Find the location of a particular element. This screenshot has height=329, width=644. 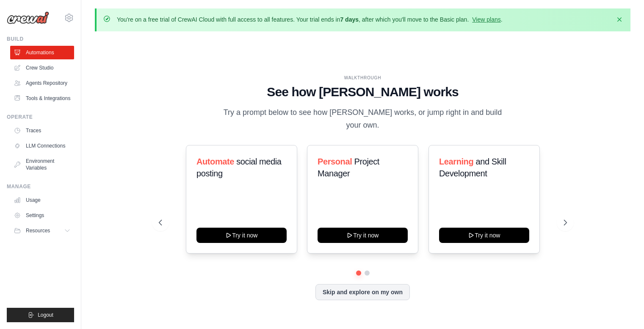

a: LLM Connections is located at coordinates (42, 145).